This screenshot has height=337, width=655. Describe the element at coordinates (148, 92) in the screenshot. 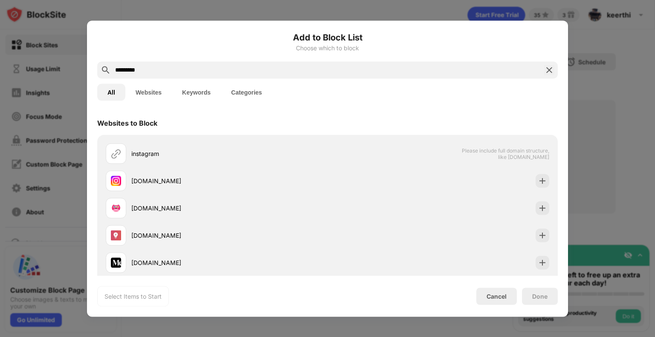

I see `button: Websites` at that location.